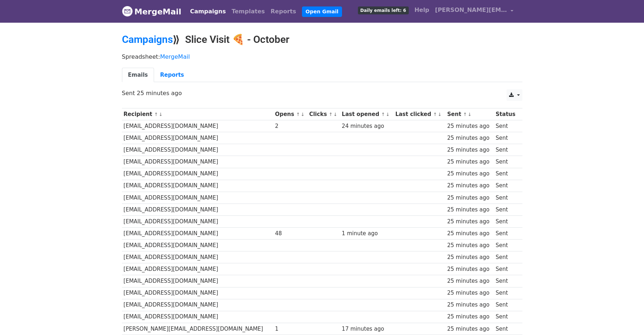 The height and width of the screenshot is (335, 644). Describe the element at coordinates (324, 114) in the screenshot. I see `th: Clicks` at that location.